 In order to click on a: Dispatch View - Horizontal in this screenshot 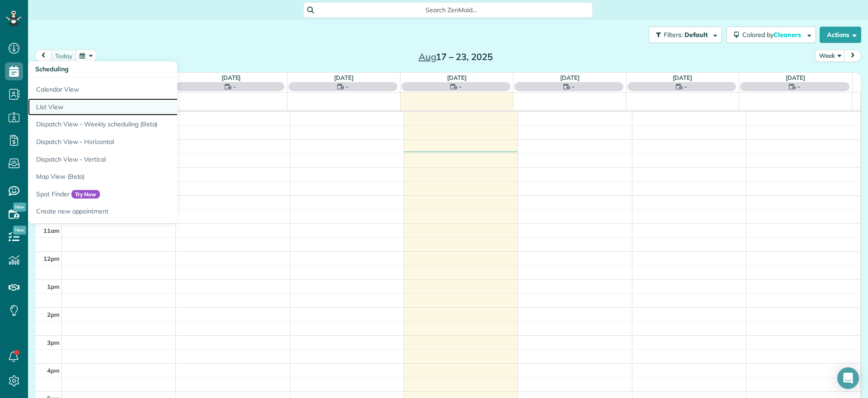, I will do `click(141, 142)`.